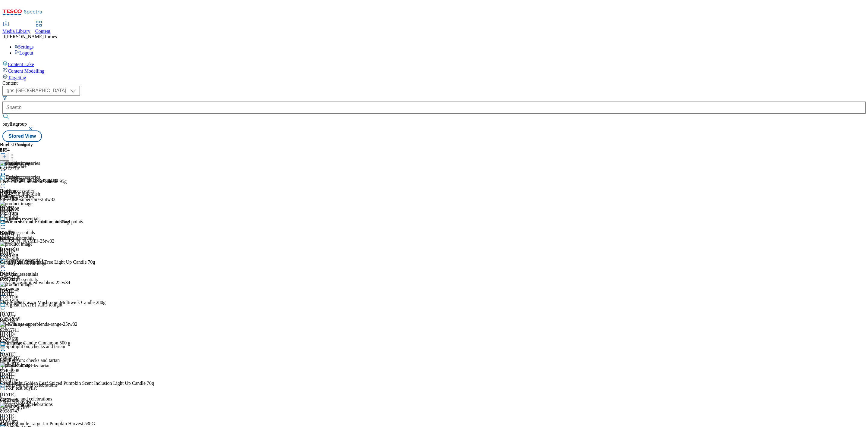 The height and width of the screenshot is (427, 868). I want to click on span: Targeting, so click(17, 77).